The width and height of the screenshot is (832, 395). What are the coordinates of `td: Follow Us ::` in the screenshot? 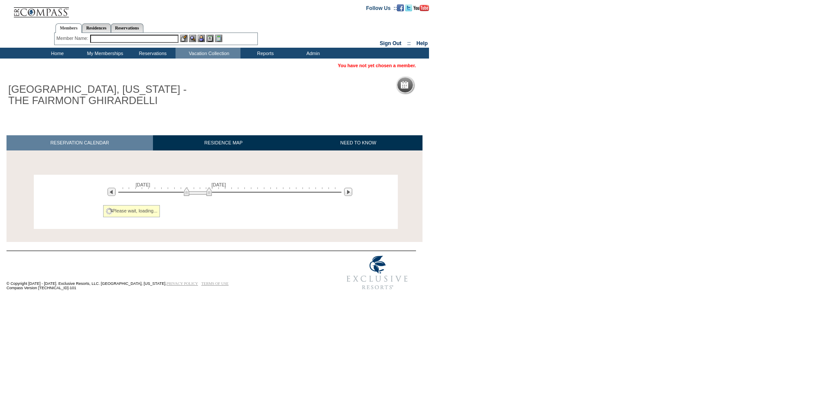 It's located at (381, 8).